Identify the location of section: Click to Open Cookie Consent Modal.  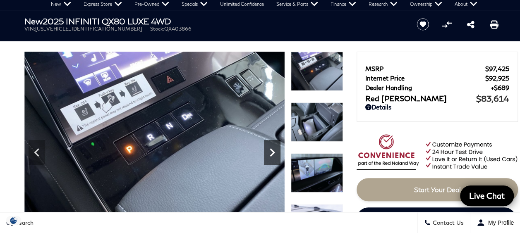
(14, 221).